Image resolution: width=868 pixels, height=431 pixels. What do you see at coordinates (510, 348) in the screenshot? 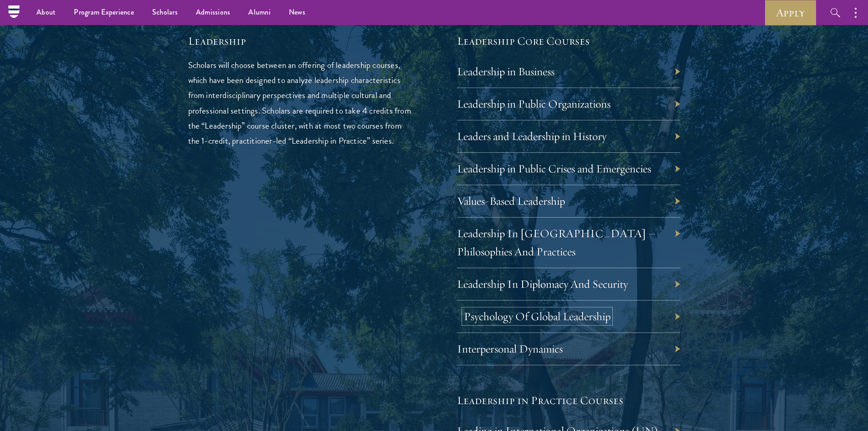
I see `a: Interpersonal Dynamics` at bounding box center [510, 348].